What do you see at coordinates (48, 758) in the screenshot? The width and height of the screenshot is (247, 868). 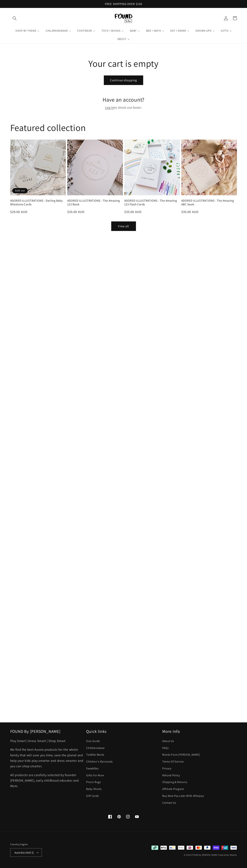 I see `p: We find the best Aussie products for the whole family that will save you time, save the planet an...` at bounding box center [48, 758].